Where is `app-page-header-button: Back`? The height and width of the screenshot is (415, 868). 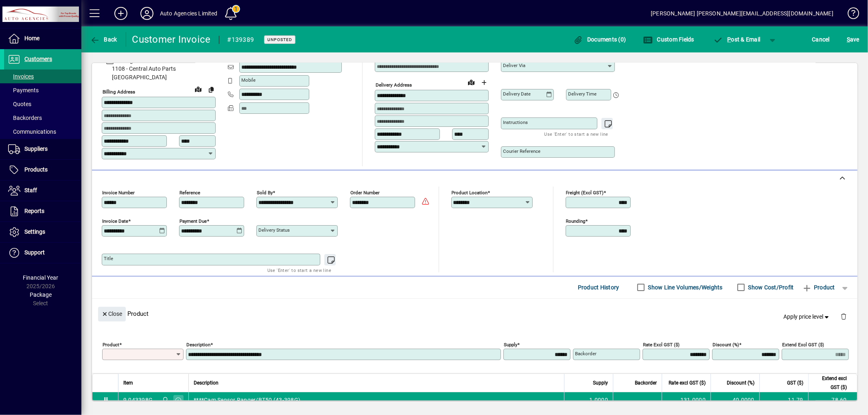
app-page-header-button: Back is located at coordinates (103, 39).